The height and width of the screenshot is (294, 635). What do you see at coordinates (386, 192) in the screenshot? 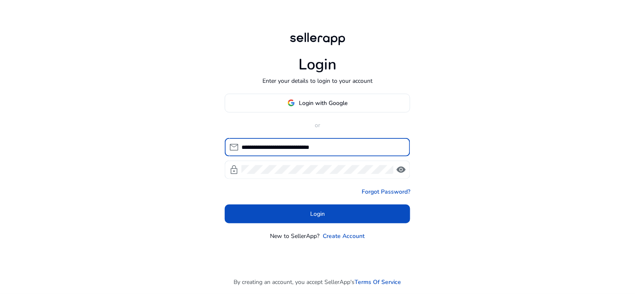
I see `a: Forgot Password?` at bounding box center [386, 192].